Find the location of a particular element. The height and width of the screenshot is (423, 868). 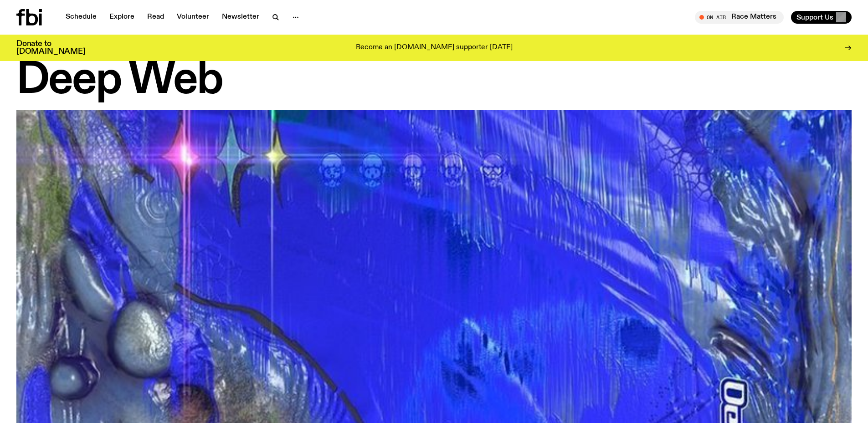

span: Tune in live is located at coordinates (742, 17).